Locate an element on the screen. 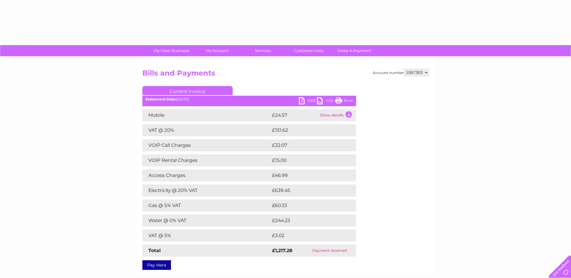  a: Print is located at coordinates (344, 101).